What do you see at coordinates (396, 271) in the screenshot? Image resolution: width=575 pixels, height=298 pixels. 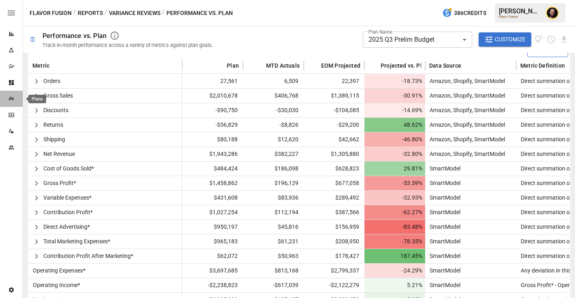 I see `span: -24.29%` at bounding box center [396, 271].